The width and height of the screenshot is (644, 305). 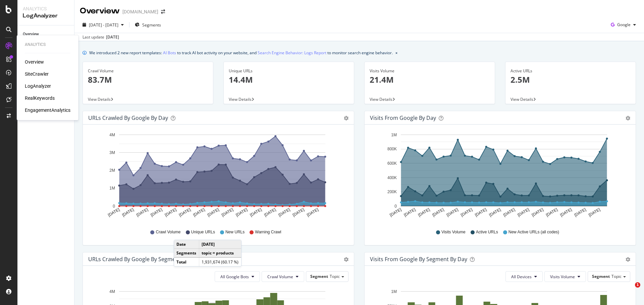 What do you see at coordinates (637, 285) in the screenshot?
I see `span: 1` at bounding box center [637, 285].